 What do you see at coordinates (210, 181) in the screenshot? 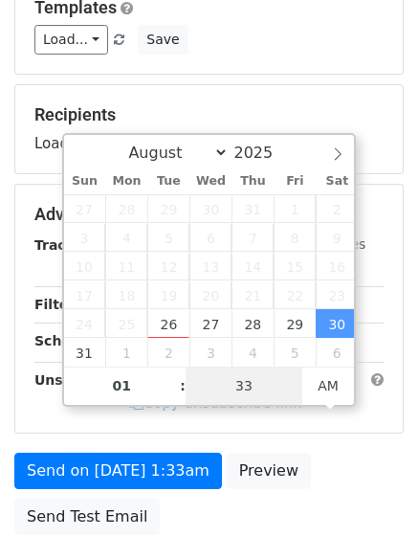
I see `span: Wed` at bounding box center [210, 181].